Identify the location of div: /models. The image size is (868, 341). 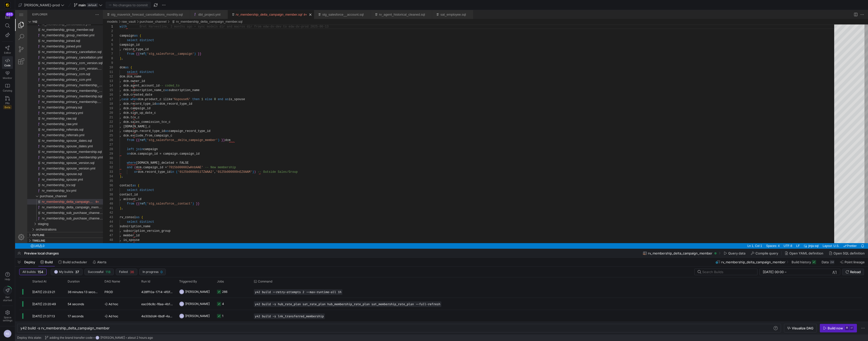
(97, 12).